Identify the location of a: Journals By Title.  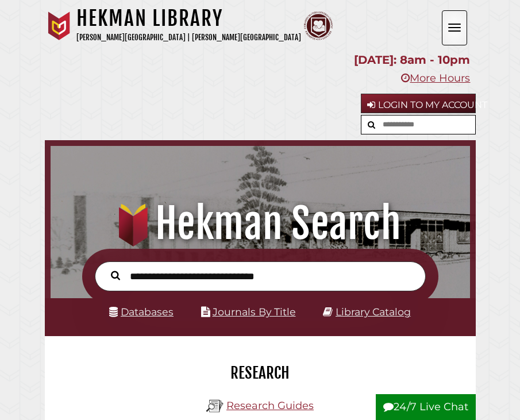
(254, 311).